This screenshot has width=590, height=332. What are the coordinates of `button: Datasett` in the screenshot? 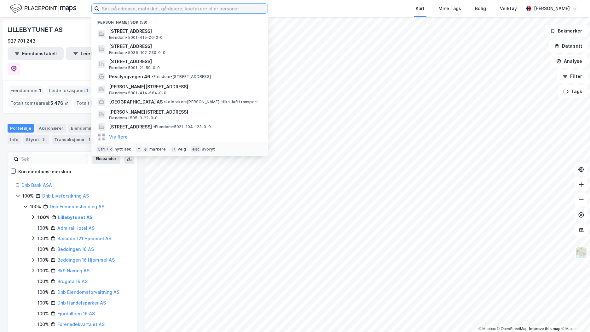 It's located at (569, 46).